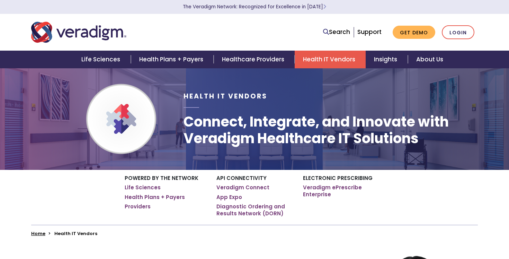 The width and height of the screenshot is (509, 259). What do you see at coordinates (79, 32) in the screenshot?
I see `a: Veradigm logo` at bounding box center [79, 32].